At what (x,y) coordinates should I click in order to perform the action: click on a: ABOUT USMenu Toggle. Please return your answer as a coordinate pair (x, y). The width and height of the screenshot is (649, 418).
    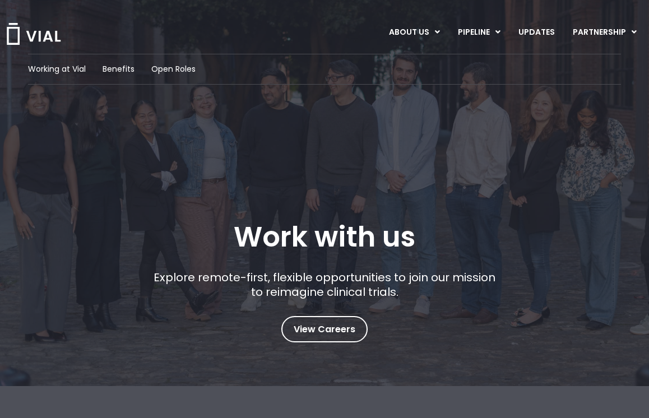
    Looking at the image, I should click on (414, 32).